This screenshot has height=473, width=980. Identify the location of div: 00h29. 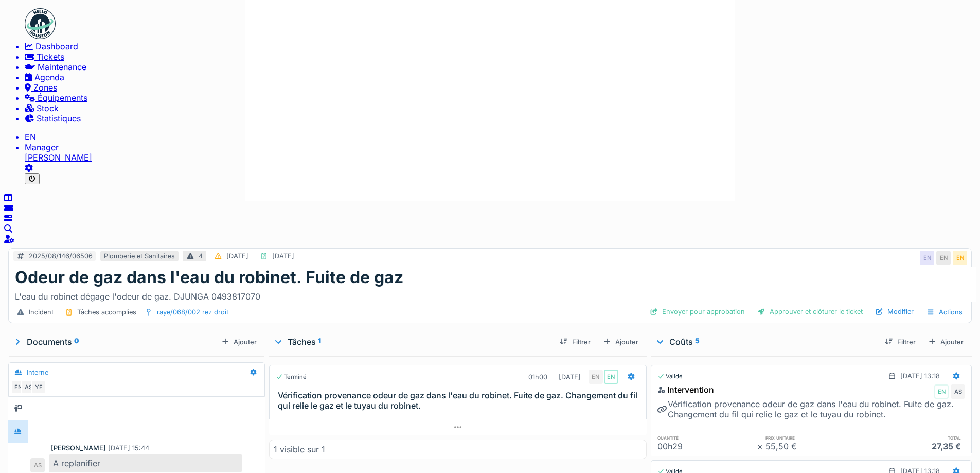
(708, 446).